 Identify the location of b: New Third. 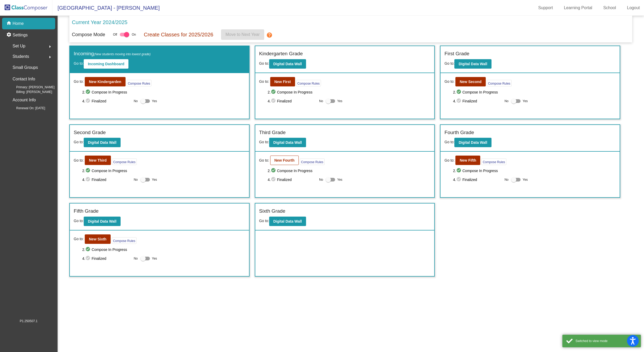
(98, 160).